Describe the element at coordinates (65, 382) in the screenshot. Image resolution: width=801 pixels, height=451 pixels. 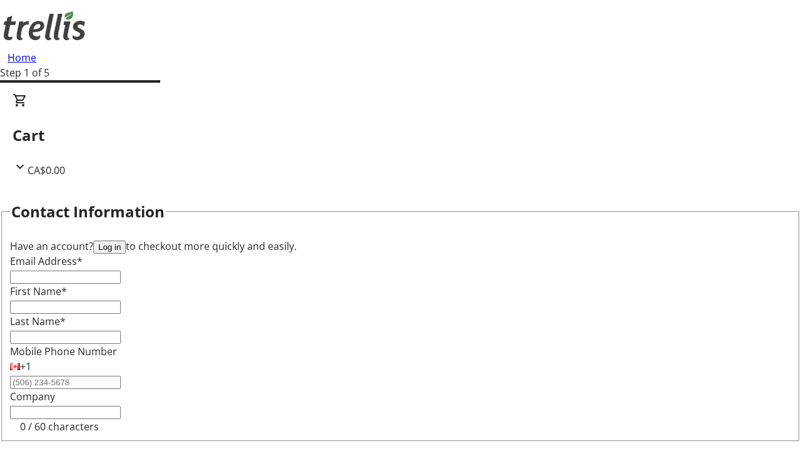
I see `input: (506) 234-5678` at that location.